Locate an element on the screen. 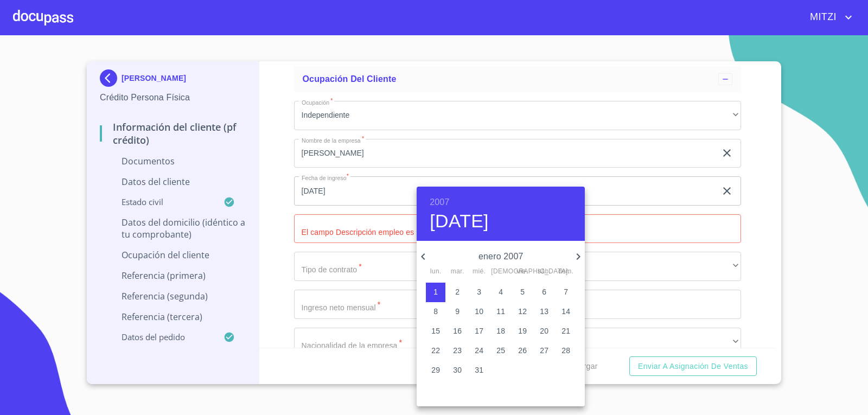 The image size is (868, 415). p: 27 is located at coordinates (544, 350).